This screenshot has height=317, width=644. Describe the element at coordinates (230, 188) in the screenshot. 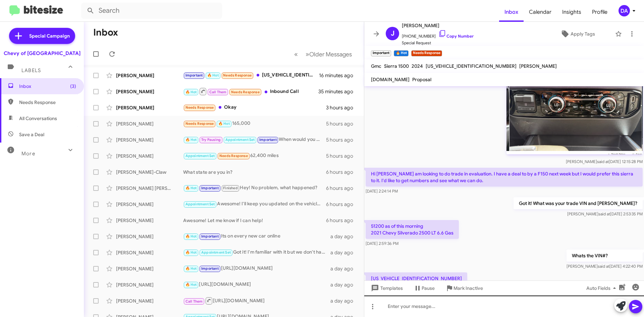

I see `span: Finished` at that location.